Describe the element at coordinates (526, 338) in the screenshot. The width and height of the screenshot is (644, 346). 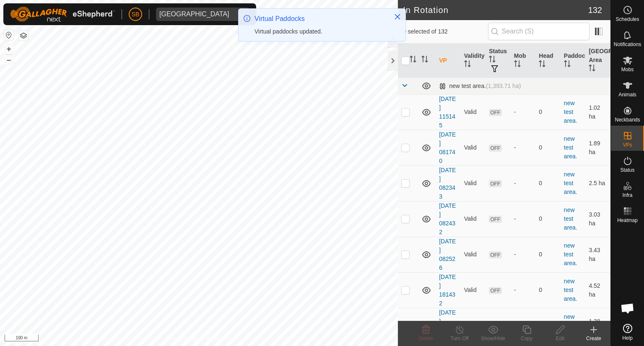
I see `div: Copy` at that location.